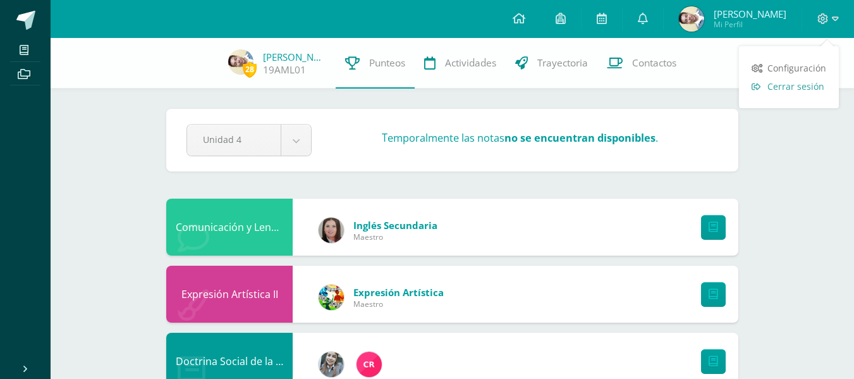 The height and width of the screenshot is (379, 854). What do you see at coordinates (395, 225) in the screenshot?
I see `span: Inglés Secundaria` at bounding box center [395, 225].